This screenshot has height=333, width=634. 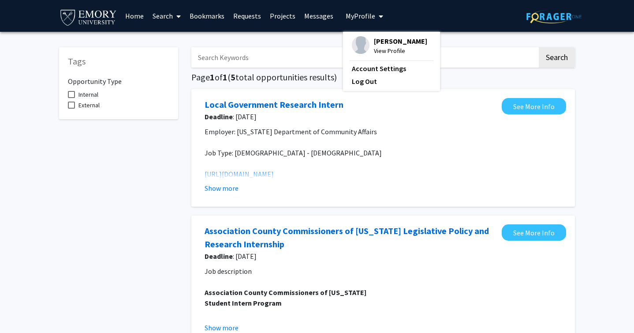 I want to click on img: Emory University Logo, so click(x=88, y=17).